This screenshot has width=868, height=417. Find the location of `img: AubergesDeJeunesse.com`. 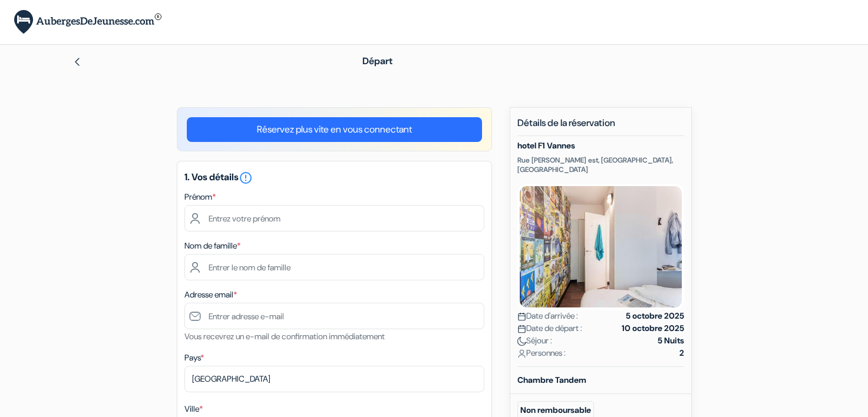

img: AubergesDeJeunesse.com is located at coordinates (88, 22).